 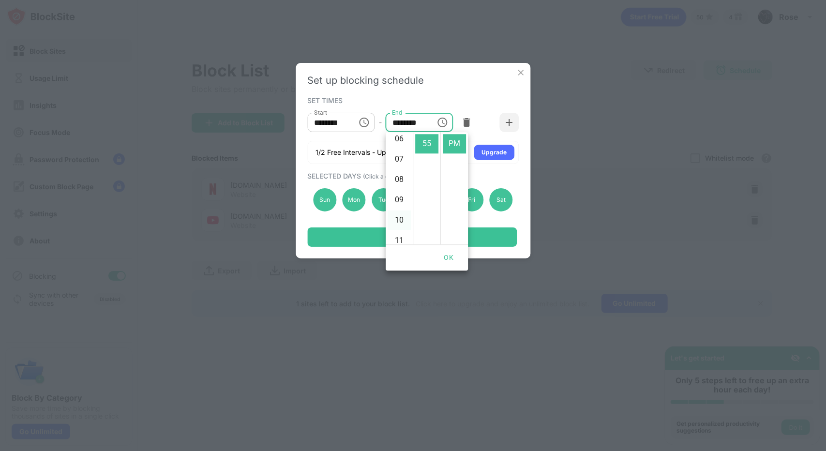 I want to click on li: 55 minutes, so click(x=427, y=144).